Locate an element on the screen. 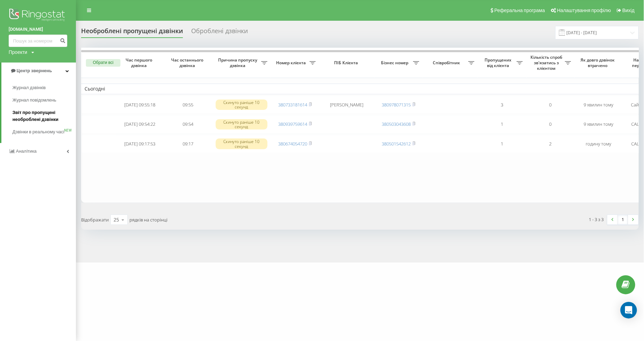 The width and height of the screenshot is (644, 341). div: 1 - 3 з 3 is located at coordinates (596, 219).